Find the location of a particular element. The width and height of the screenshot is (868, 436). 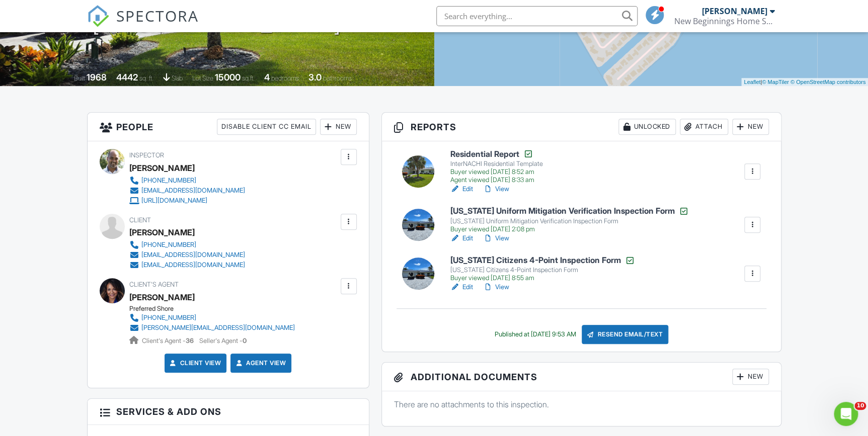

div: Unlocked is located at coordinates (647, 127).